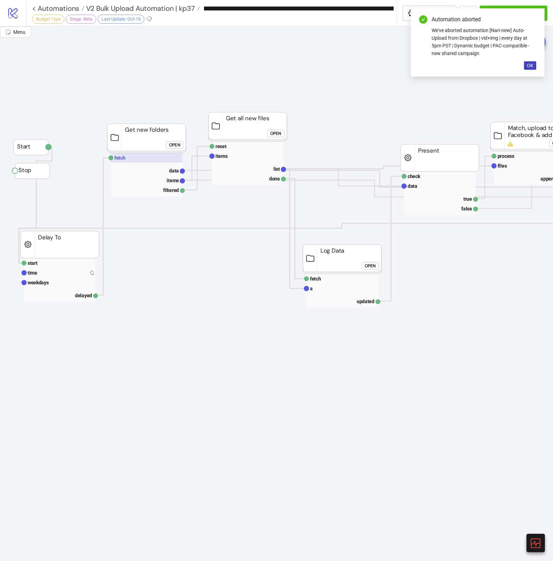 The width and height of the screenshot is (553, 561). What do you see at coordinates (429, 13) in the screenshot?
I see `button: To Widgets` at bounding box center [429, 13].